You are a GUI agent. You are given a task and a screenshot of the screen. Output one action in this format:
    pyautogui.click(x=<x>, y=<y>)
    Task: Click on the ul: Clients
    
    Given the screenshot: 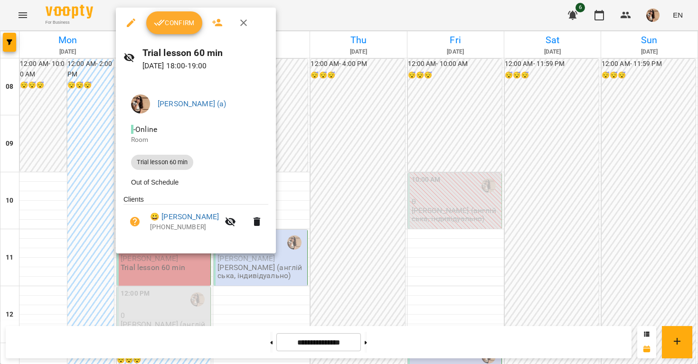 What is the action you would take?
    pyautogui.click(x=196, y=219)
    